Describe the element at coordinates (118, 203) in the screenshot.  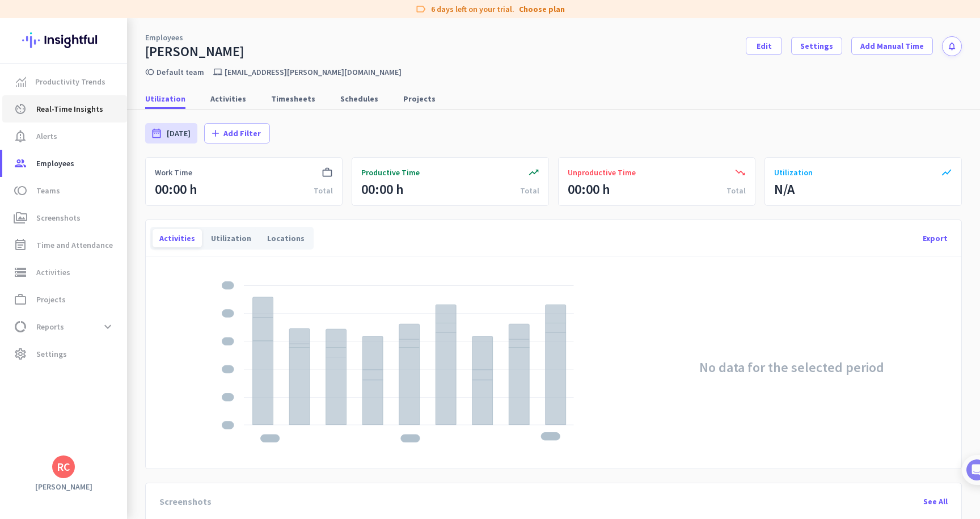
I see `div: Add employees` at that location.